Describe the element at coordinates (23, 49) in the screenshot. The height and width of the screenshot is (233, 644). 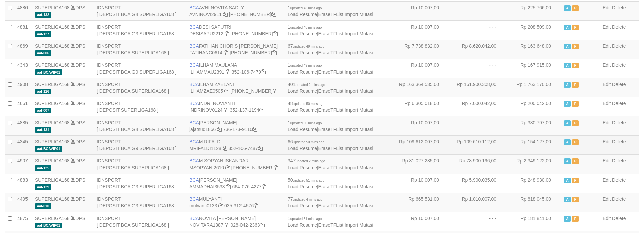
I see `td: 4869` at that location.